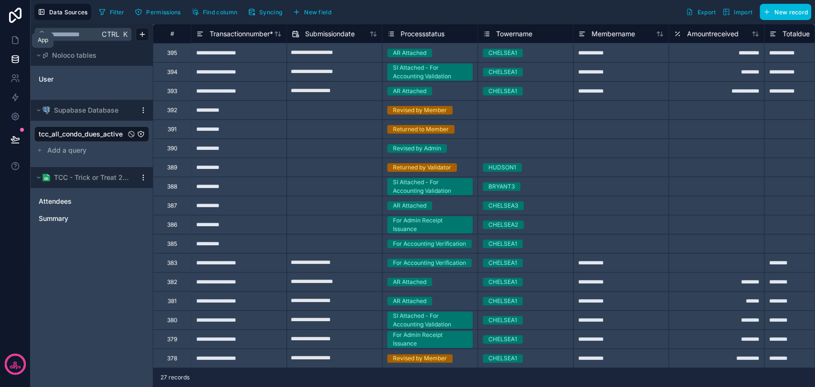  I want to click on div: App, so click(43, 40).